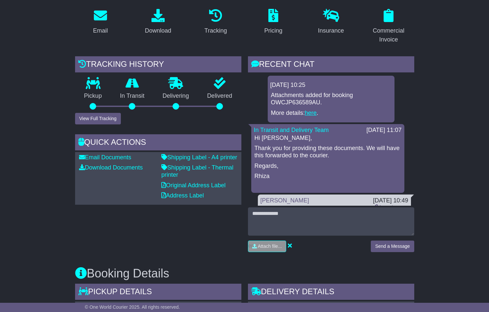  Describe the element at coordinates (389, 35) in the screenshot. I see `div: Commercial Invoice` at that location.